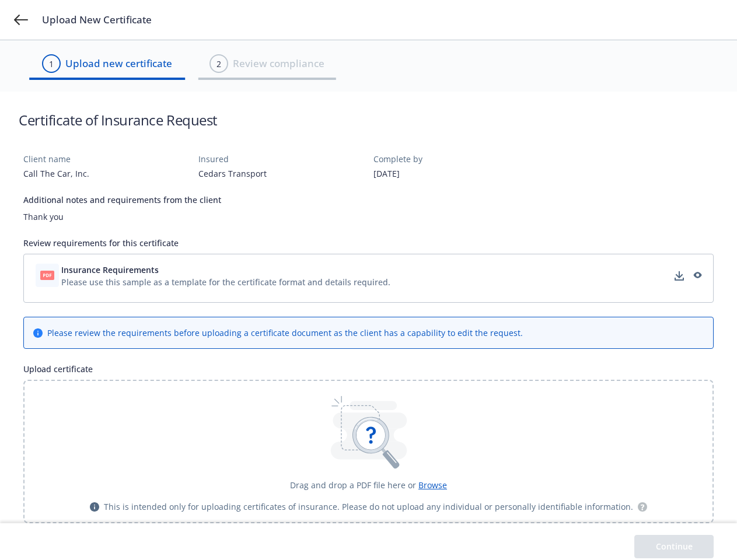 The height and width of the screenshot is (560, 737). I want to click on div: Upload certificate, so click(368, 369).